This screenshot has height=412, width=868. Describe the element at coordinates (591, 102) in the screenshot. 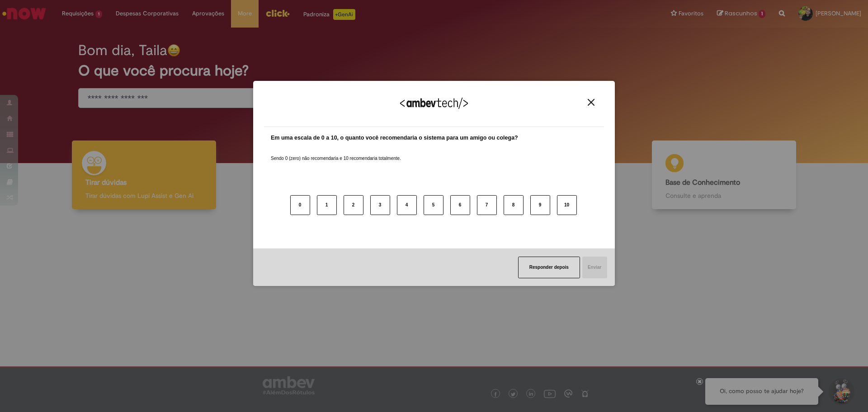

I see `button: Close` at that location.